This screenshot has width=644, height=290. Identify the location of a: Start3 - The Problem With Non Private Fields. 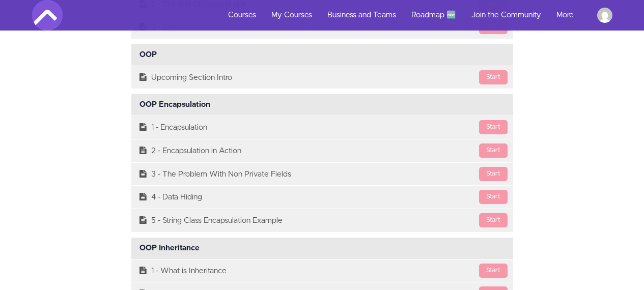
(322, 174).